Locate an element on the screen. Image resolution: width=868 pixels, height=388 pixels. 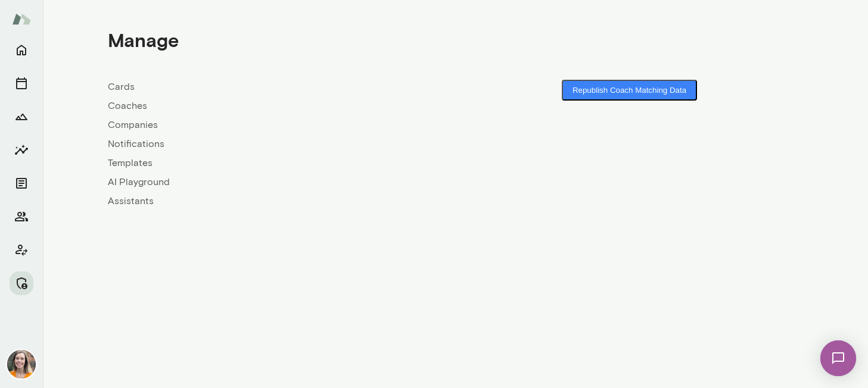
button: Members is located at coordinates (22, 217).